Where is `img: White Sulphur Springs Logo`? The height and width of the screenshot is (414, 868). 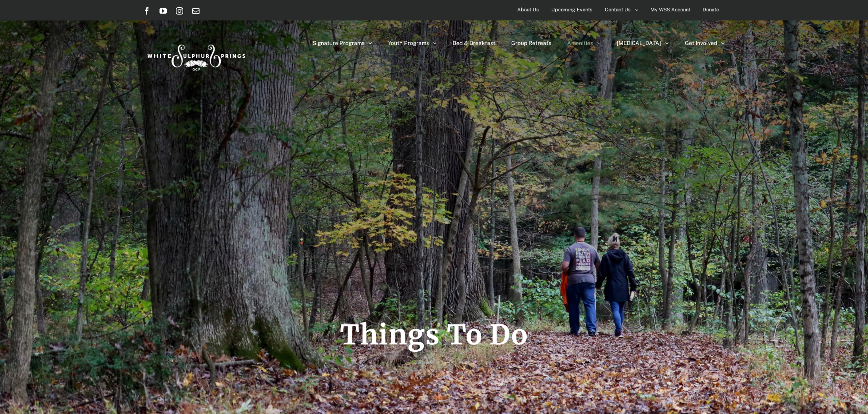 img: White Sulphur Springs Logo is located at coordinates (195, 56).